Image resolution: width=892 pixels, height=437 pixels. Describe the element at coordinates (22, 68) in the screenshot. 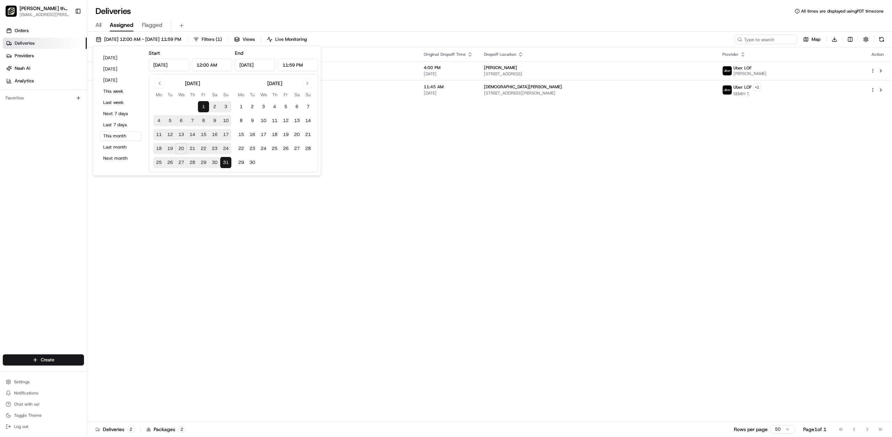

I see `span: Nash AI` at that location.